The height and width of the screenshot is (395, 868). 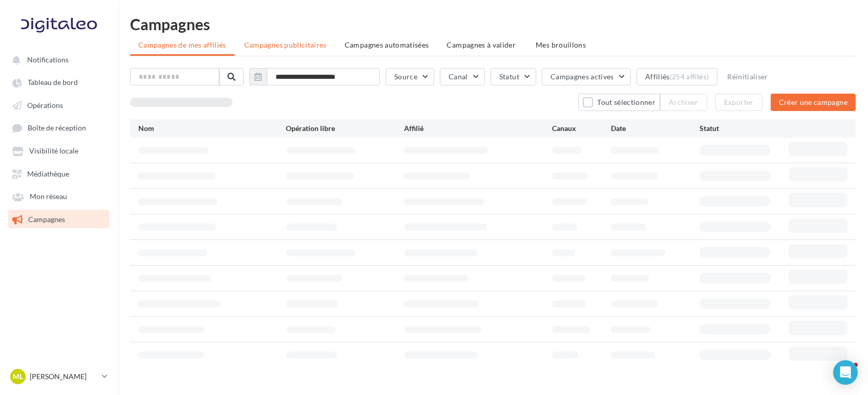 I want to click on button: Tout sélectionner, so click(x=619, y=103).